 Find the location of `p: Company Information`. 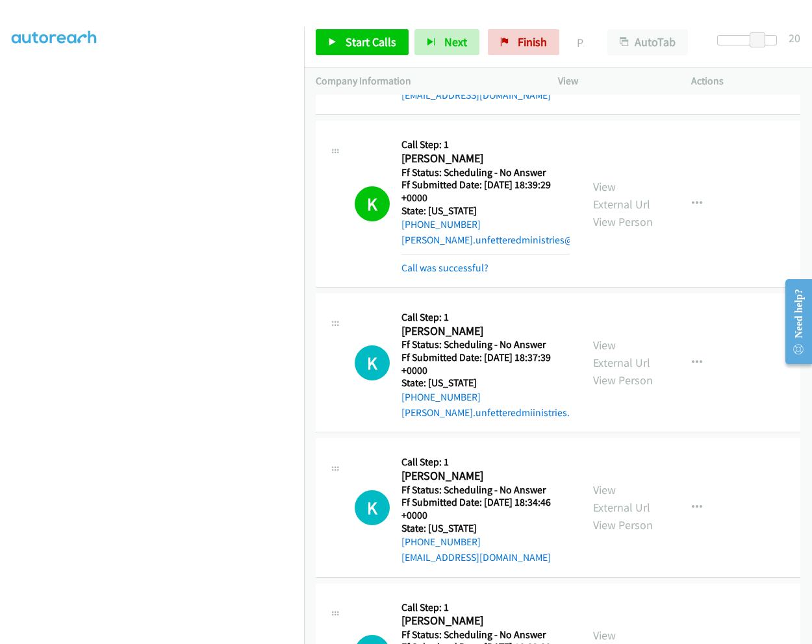

p: Company Information is located at coordinates (424, 81).